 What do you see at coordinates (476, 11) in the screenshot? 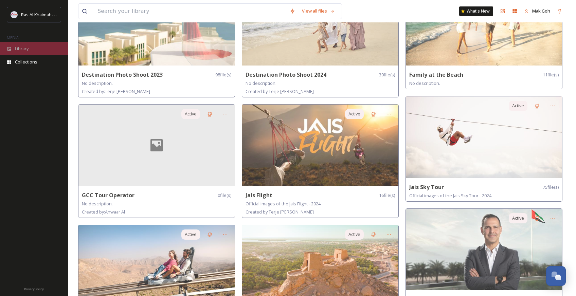
I see `div: What's New` at bounding box center [476, 11].